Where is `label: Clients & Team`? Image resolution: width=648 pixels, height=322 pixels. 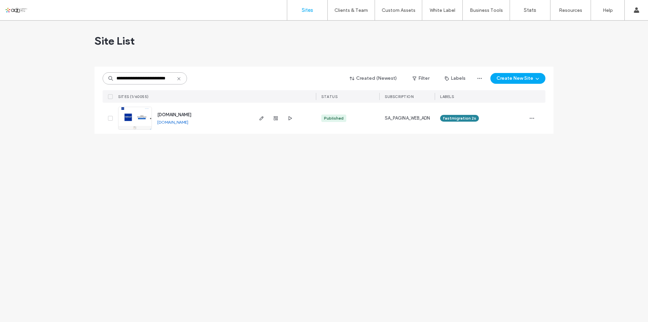
label: Clients & Team is located at coordinates (351, 10).